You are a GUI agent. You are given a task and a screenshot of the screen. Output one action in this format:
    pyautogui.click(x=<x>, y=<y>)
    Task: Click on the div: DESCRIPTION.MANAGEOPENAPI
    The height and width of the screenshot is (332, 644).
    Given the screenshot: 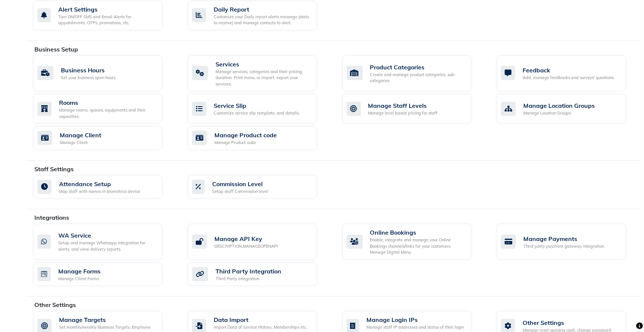 What is the action you would take?
    pyautogui.click(x=246, y=246)
    